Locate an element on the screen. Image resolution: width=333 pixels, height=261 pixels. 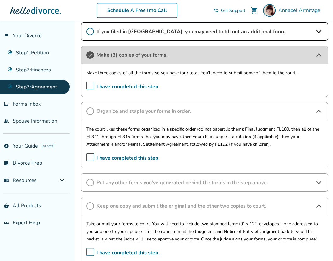
span: explore is located at coordinates (6, 146).